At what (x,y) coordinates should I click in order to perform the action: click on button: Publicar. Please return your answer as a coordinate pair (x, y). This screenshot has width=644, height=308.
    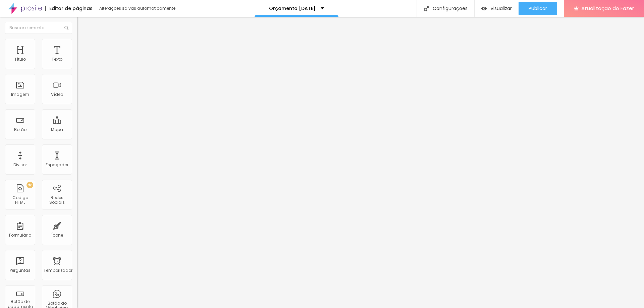
    Looking at the image, I should click on (538, 8).